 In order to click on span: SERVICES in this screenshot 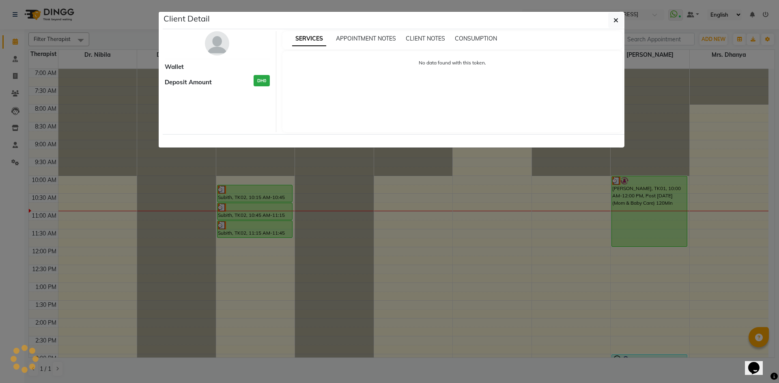, I will do `click(309, 39)`.